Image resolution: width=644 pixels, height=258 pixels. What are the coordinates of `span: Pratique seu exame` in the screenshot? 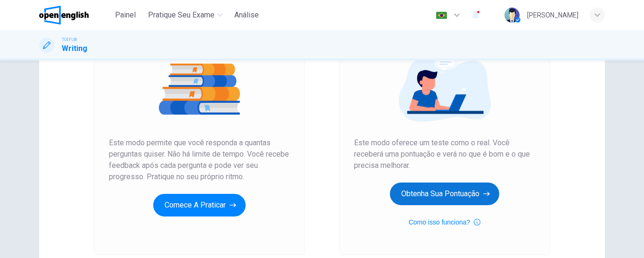 It's located at (181, 15).